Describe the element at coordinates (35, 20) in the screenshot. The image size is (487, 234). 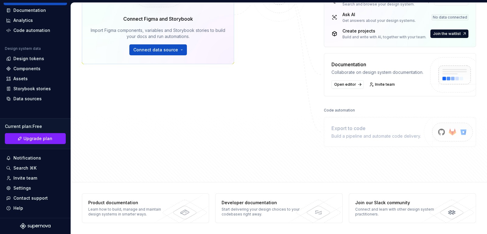
I see `a: Analytics` at that location.